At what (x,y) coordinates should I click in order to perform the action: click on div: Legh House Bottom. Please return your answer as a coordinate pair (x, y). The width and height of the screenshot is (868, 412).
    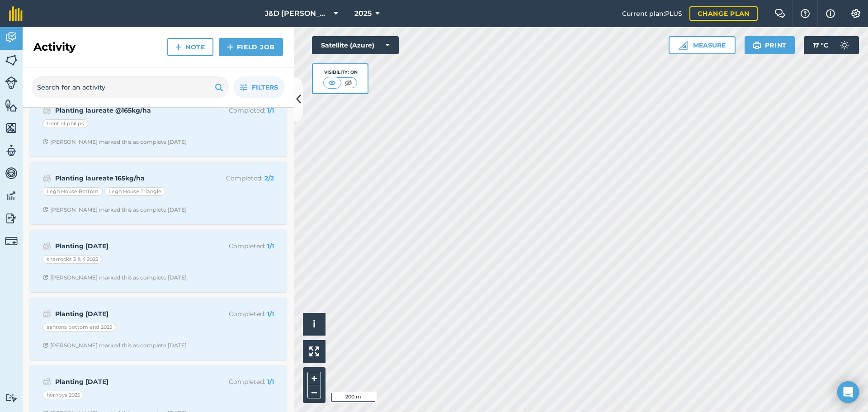
    Looking at the image, I should click on (72, 192).